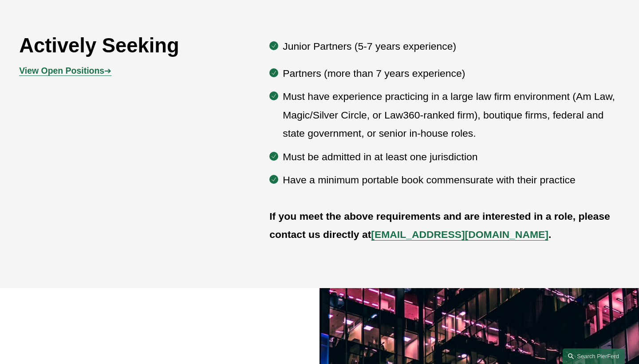  What do you see at coordinates (441, 225) in the screenshot?
I see `strong: If you meet the above requirements and are interested in a role, please contact us directly at` at bounding box center [441, 225].